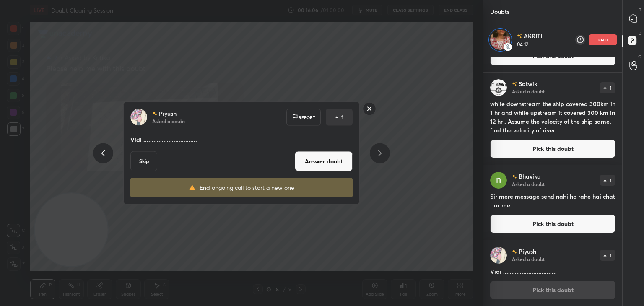 The image size is (644, 306). I want to click on p: Doubts, so click(499, 12).